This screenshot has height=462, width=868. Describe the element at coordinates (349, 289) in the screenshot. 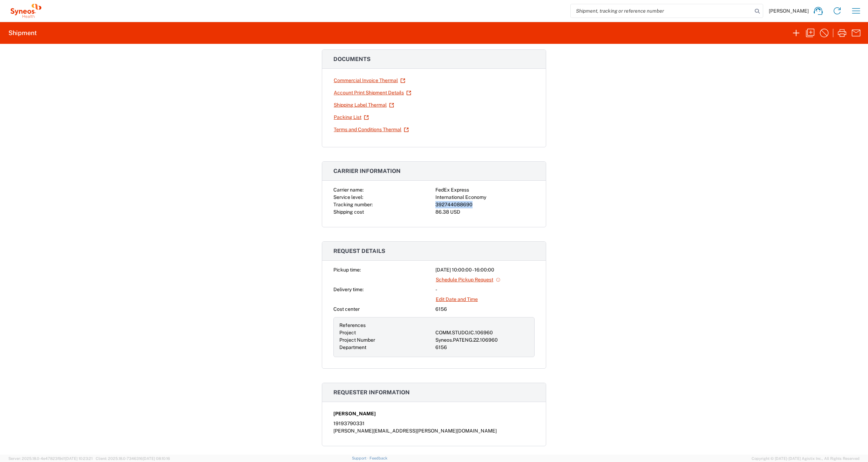

I see `span: Delivery time:` at that location.